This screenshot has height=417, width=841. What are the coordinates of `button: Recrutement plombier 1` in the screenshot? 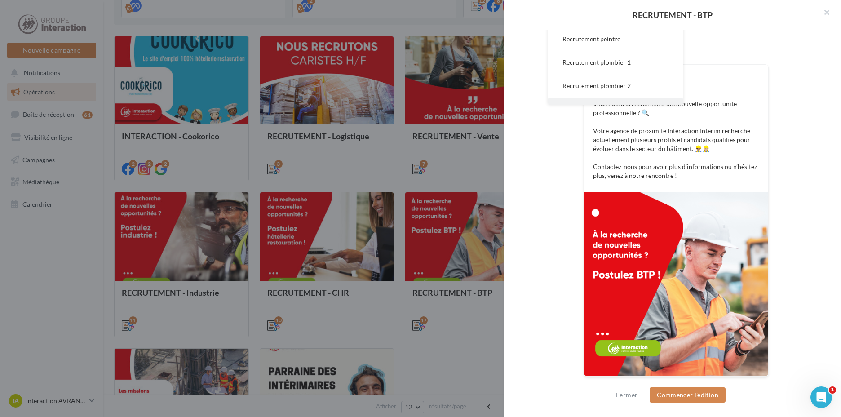 It's located at (616, 62).